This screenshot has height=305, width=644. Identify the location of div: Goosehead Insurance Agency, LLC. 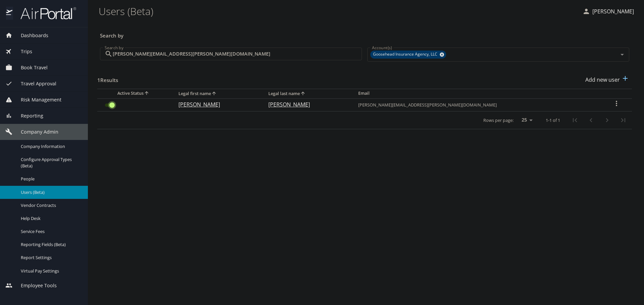
(408, 54).